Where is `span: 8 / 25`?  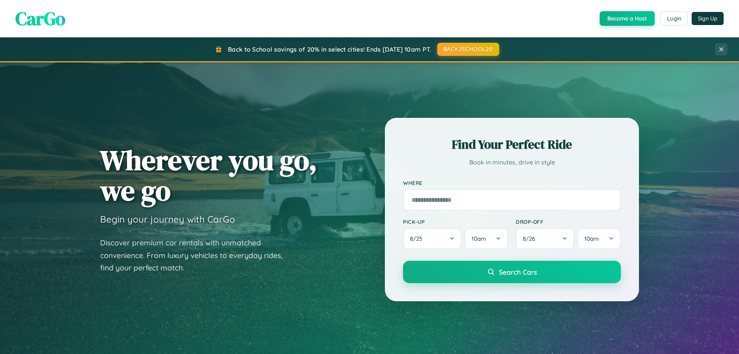
span: 8 / 25 is located at coordinates (418, 238).